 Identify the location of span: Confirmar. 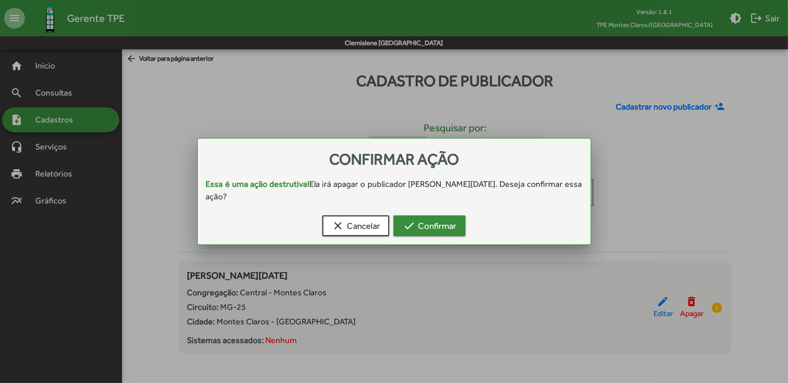
(429, 226).